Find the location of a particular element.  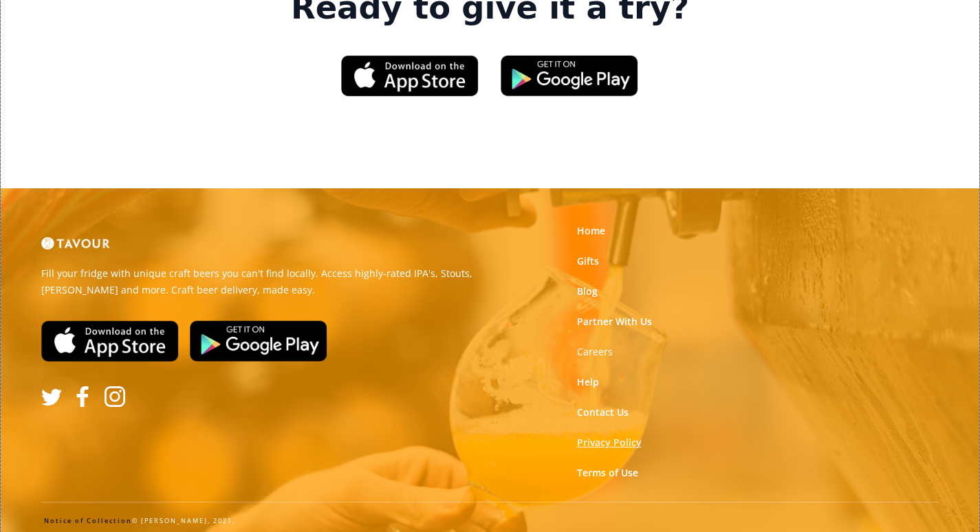

a: Home is located at coordinates (590, 231).